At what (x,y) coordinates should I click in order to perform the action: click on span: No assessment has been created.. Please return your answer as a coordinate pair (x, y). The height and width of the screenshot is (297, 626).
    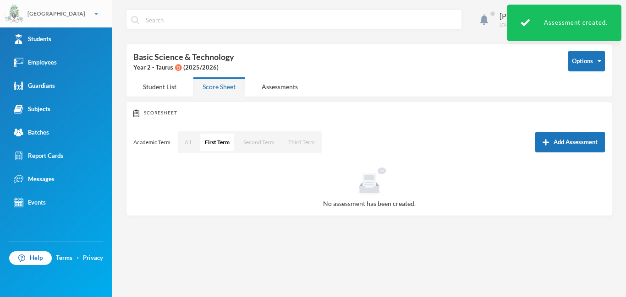
    Looking at the image, I should click on (369, 204).